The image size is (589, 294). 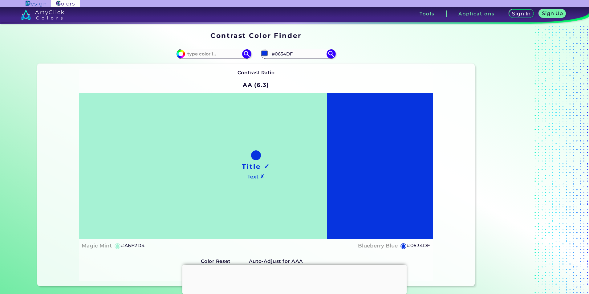 What do you see at coordinates (256, 166) in the screenshot?
I see `h1: Title ✓` at bounding box center [256, 166].